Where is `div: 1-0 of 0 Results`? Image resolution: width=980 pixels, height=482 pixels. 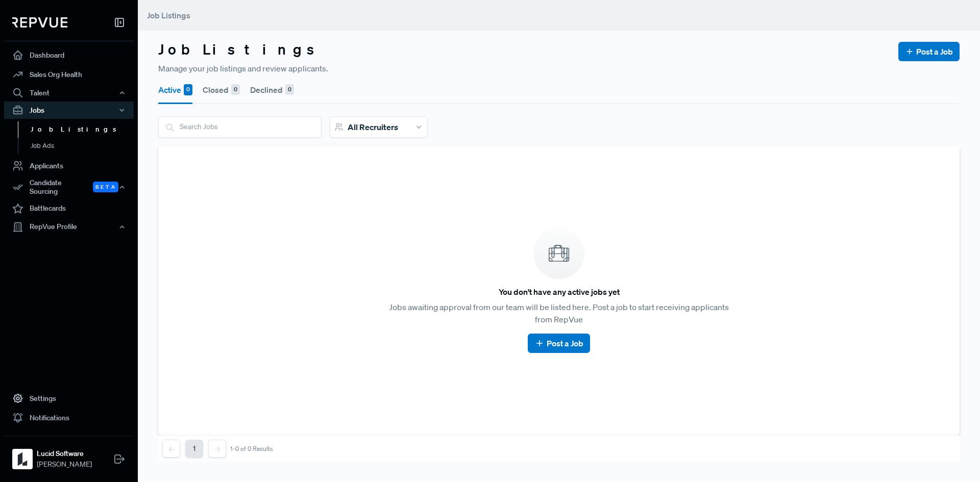 div: 1-0 of 0 Results is located at coordinates (252, 448).